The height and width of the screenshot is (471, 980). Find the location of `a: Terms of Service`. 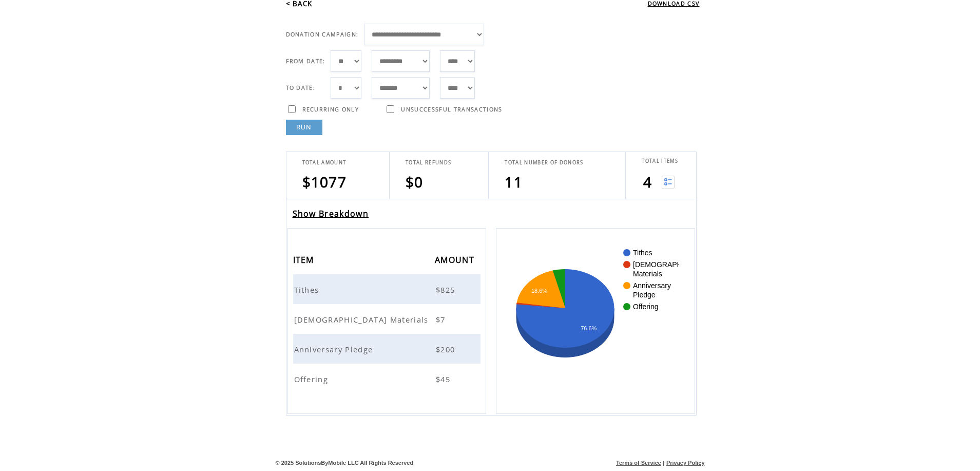

a: Terms of Service is located at coordinates (639, 463).